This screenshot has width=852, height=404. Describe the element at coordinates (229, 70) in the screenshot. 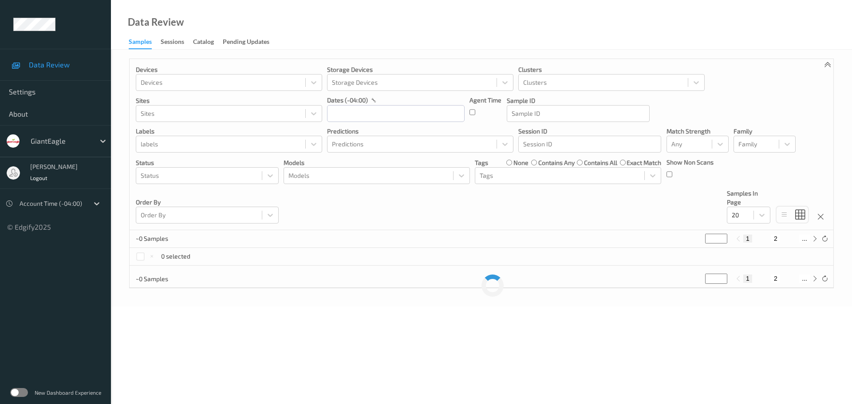

I see `p: Devices` at that location.